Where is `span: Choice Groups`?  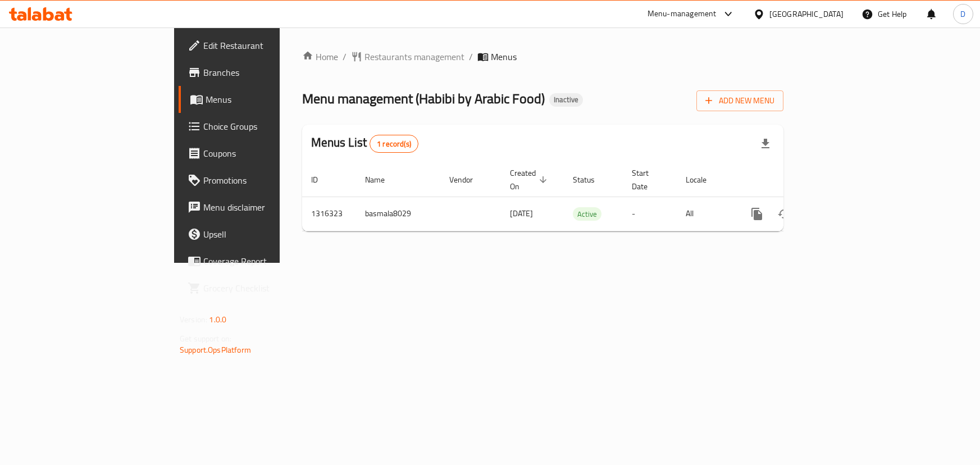
span: Choice Groups is located at coordinates (266, 127).